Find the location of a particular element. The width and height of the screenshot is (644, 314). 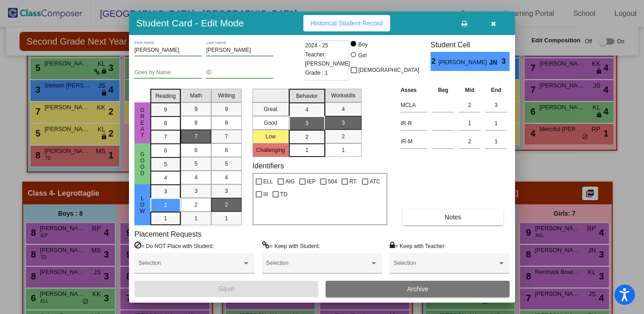

input: goes by name is located at coordinates (168, 73).